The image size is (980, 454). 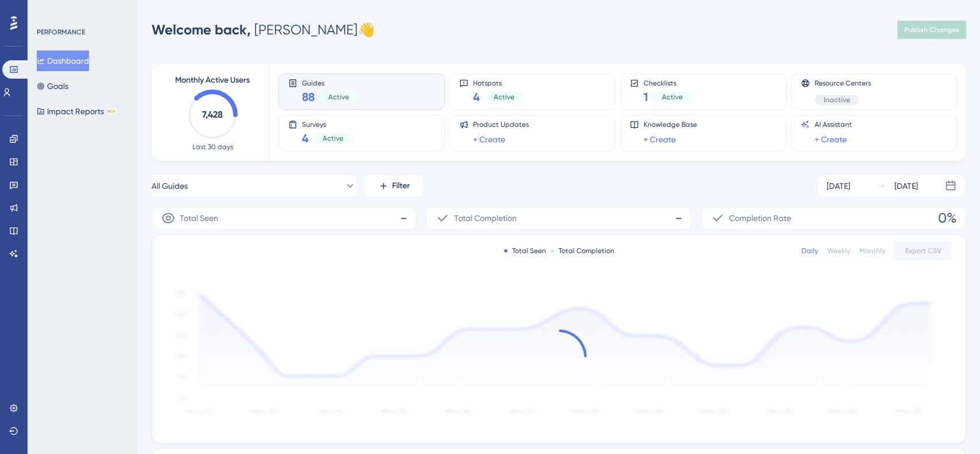 What do you see at coordinates (394, 186) in the screenshot?
I see `button: Filter` at bounding box center [394, 186].